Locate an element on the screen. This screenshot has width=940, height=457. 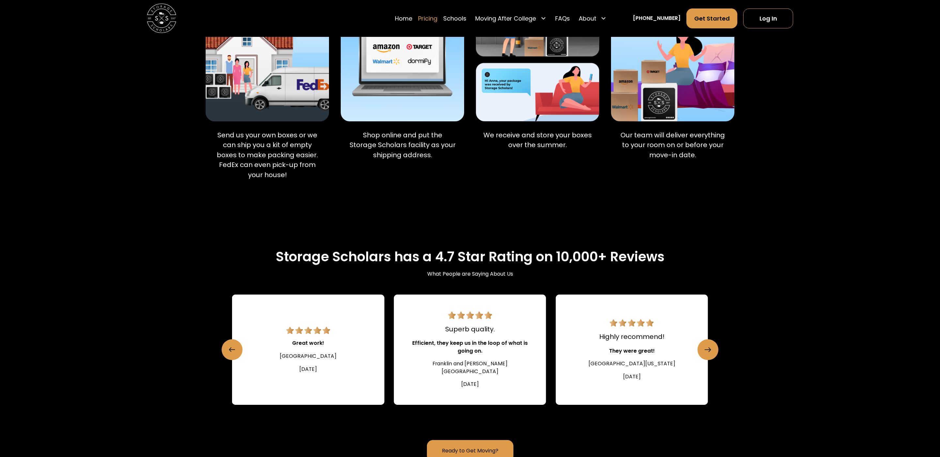
div: 6 / 22 is located at coordinates (632, 350).